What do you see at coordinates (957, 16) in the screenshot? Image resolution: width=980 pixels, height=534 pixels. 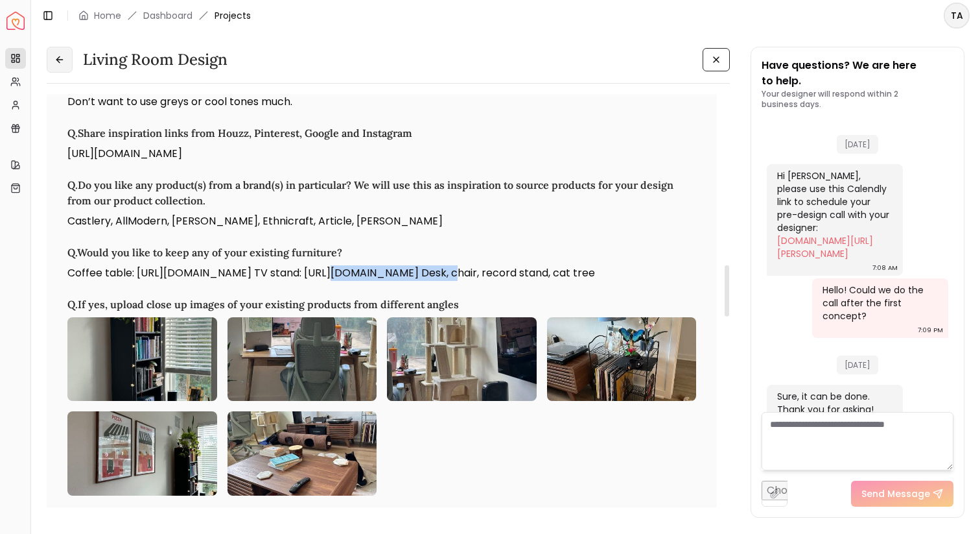 I see `button: TA` at bounding box center [957, 16].